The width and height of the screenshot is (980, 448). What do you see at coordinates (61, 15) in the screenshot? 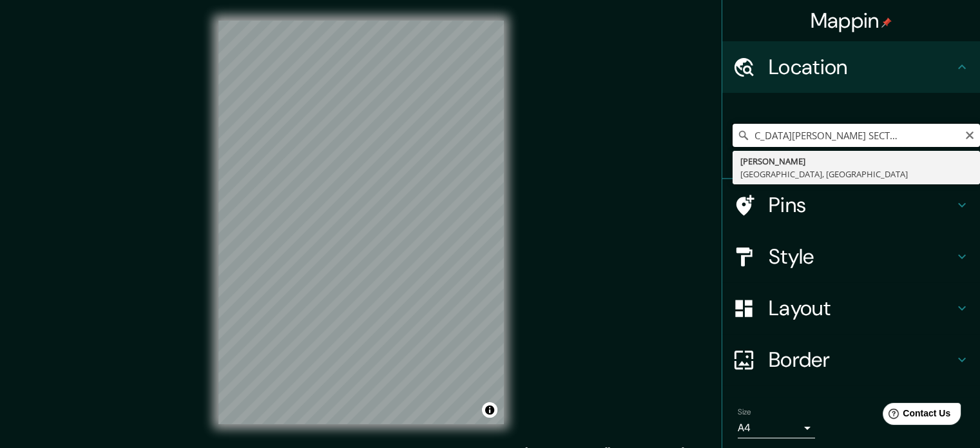
I see `span: Contact Us` at bounding box center [61, 15].